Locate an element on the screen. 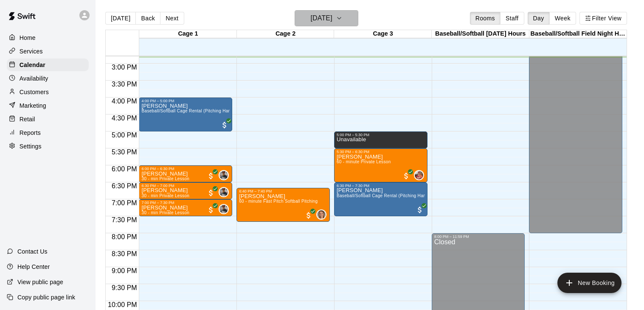 The image size is (644, 310). button: Day is located at coordinates (539, 18).